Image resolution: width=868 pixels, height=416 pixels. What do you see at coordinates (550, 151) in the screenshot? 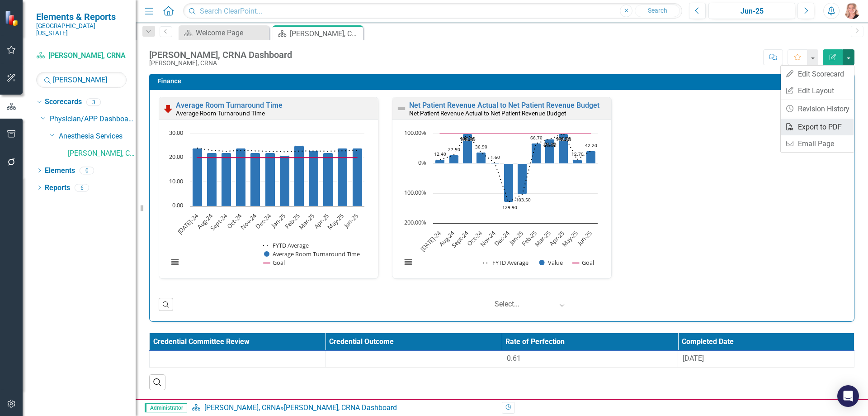
I see `path: Mar-25, 81.1. Value.` at bounding box center [550, 151].